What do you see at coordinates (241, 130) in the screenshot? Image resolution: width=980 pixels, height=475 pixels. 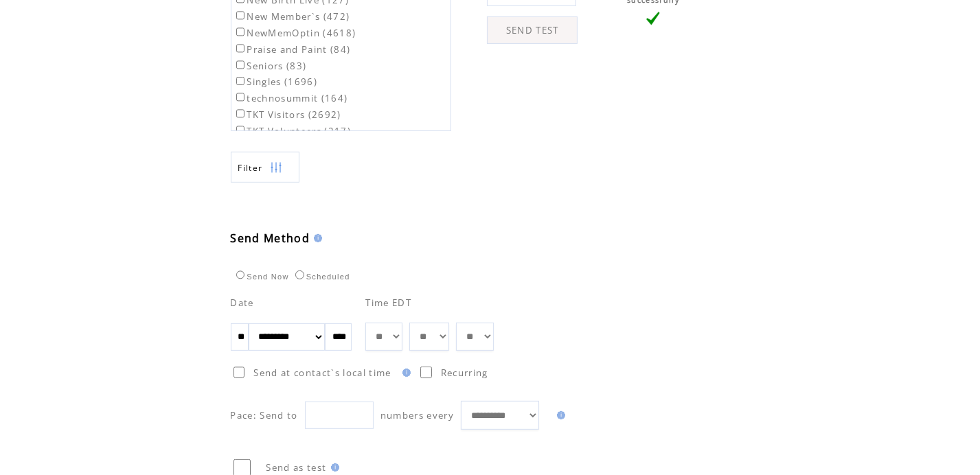 I see `input: TKT Volunteers (217)` at bounding box center [241, 130].